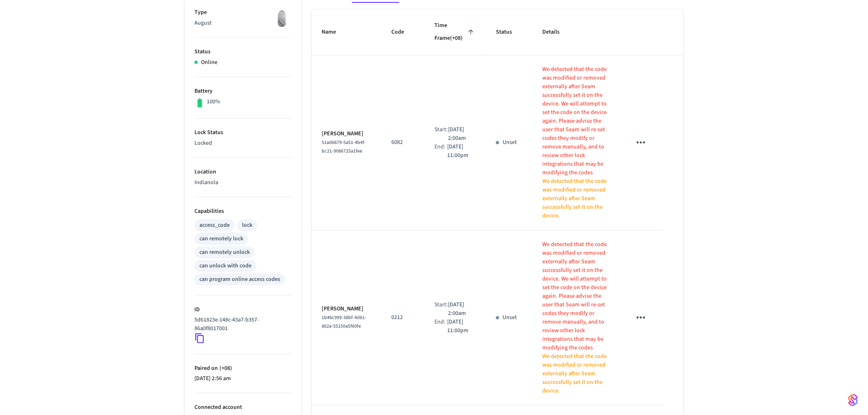 The image size is (868, 415). What do you see at coordinates (344, 322) in the screenshot?
I see `span: 1b46c999-38bf-4d61-862a-55150a5f60fe` at bounding box center [344, 322].